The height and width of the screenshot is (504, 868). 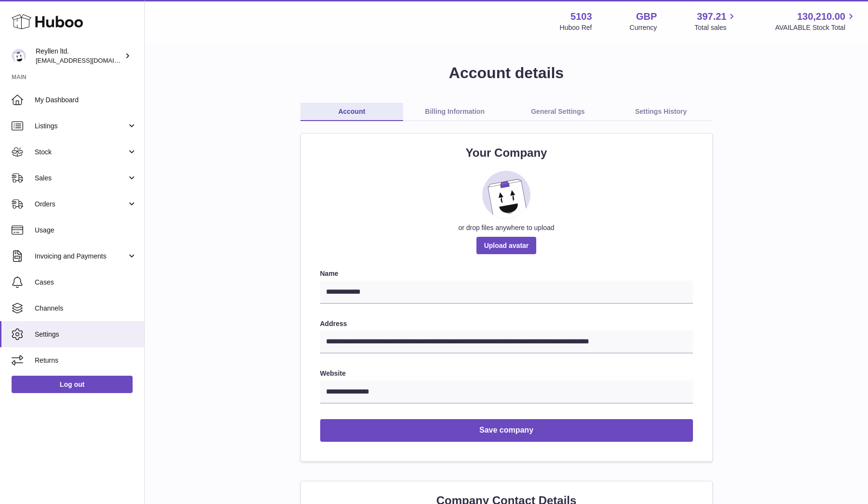 What do you see at coordinates (715, 21) in the screenshot?
I see `a: 397.21 Total sales` at bounding box center [715, 21].